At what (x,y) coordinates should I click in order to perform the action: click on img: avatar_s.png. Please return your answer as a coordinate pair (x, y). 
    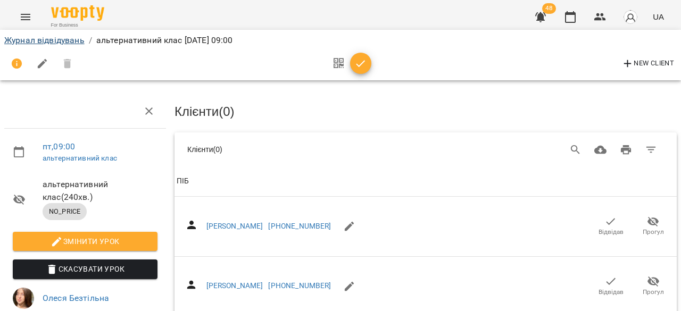
    Looking at the image, I should click on (631, 17).